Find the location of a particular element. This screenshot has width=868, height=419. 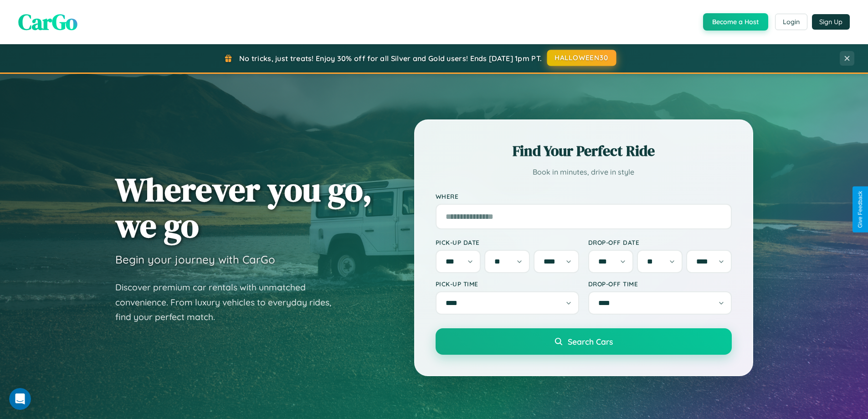

label: Where is located at coordinates (584, 196).